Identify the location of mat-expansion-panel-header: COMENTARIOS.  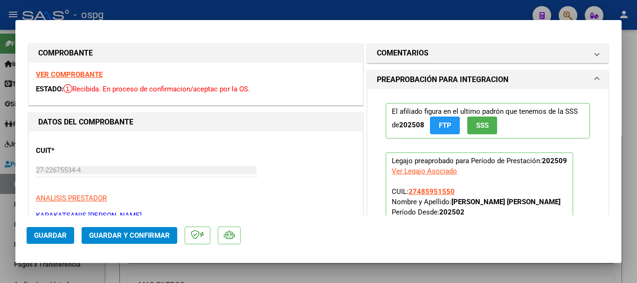
(488, 53).